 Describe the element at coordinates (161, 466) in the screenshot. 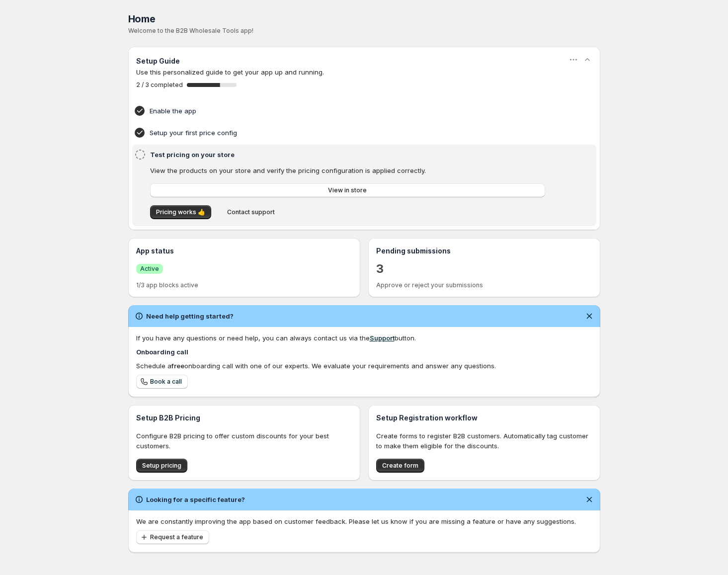

I see `span: Setup pricing` at that location.